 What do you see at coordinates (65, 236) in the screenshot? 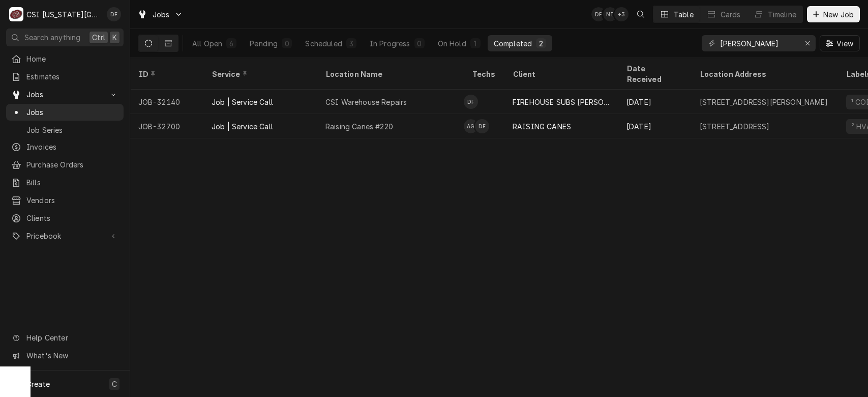
I see `span: Pricebook` at bounding box center [65, 236].